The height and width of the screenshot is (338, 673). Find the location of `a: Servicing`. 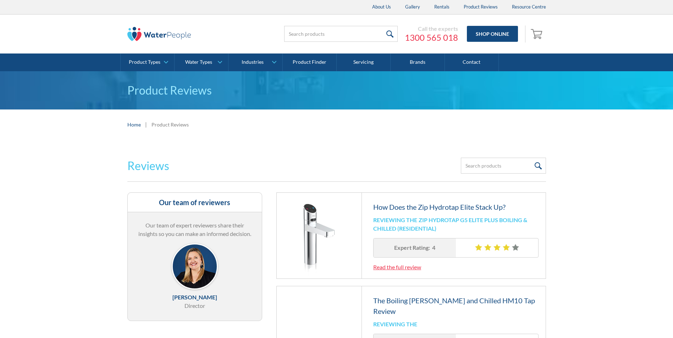

a: Servicing is located at coordinates (363, 62).